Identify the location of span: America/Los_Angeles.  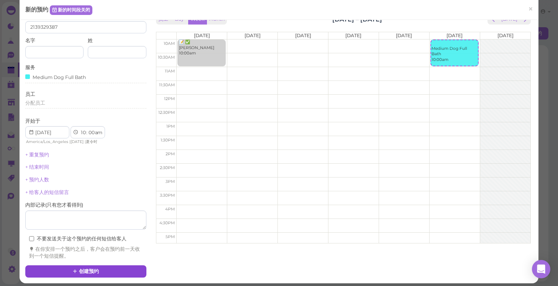
(47, 141).